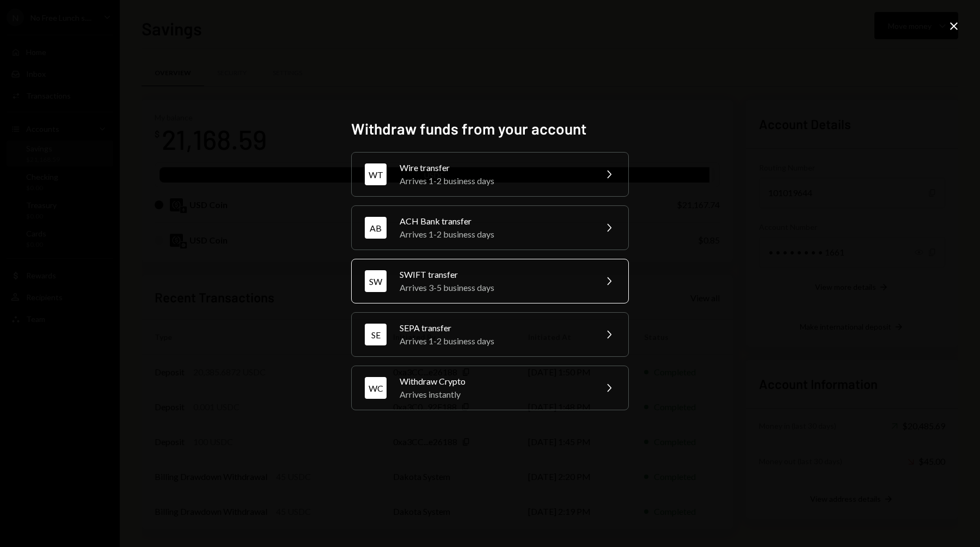 The width and height of the screenshot is (980, 547). I want to click on div: Withdraw Crypto, so click(494, 381).